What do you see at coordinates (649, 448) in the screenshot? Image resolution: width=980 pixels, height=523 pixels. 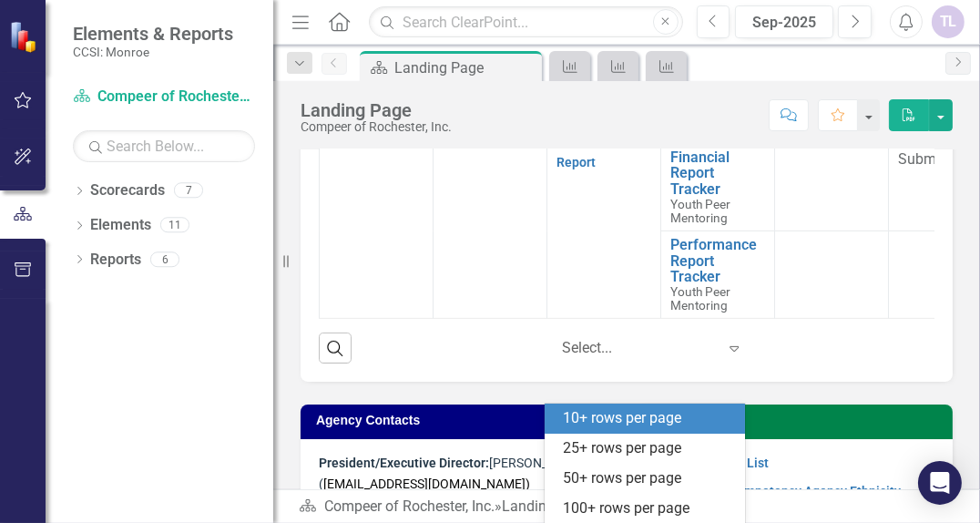 I see `div: 25+ rows per page` at bounding box center [649, 448].